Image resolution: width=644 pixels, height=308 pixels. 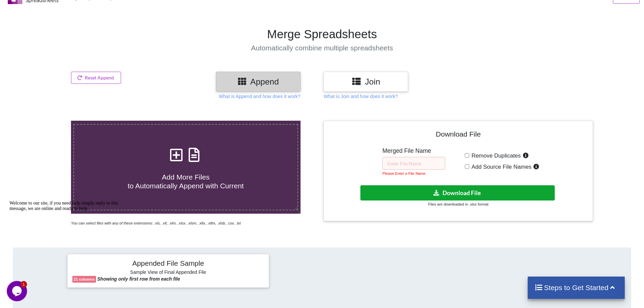 I want to click on button: Download File, so click(x=458, y=193).